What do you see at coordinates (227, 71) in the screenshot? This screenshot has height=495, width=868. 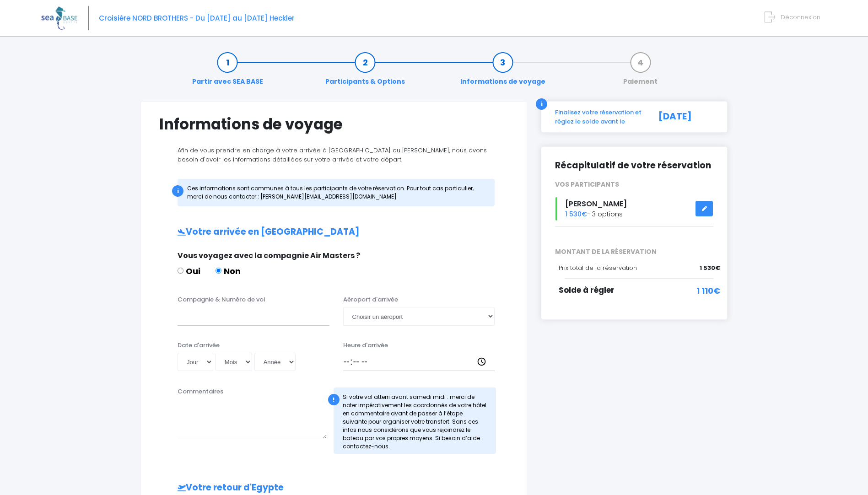 I see `a: Partir avec SEA BASE` at bounding box center [227, 71].